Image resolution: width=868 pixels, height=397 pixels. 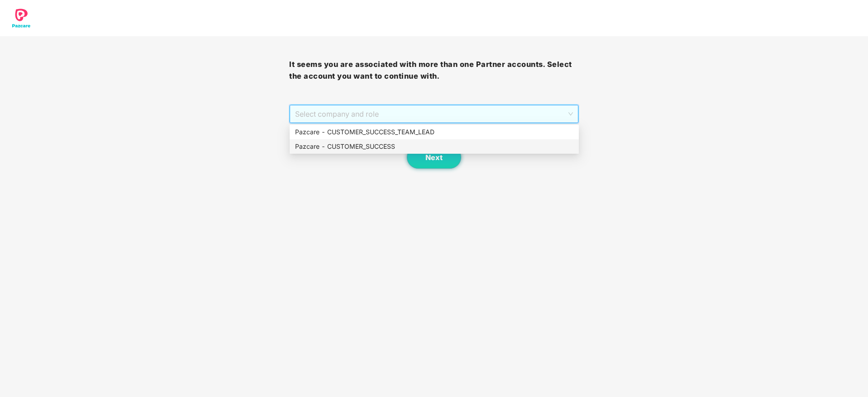 I want to click on span: Next, so click(x=434, y=158).